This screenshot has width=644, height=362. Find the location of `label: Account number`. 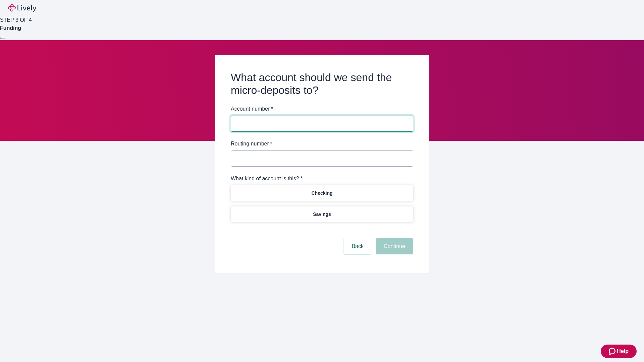

label: Account number is located at coordinates (252, 109).